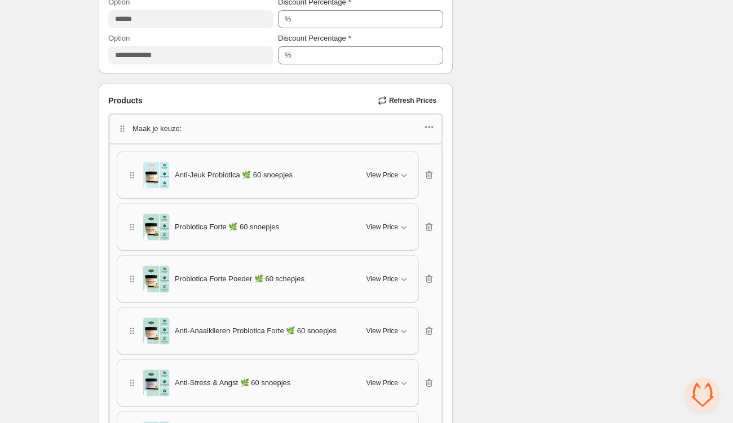 The width and height of the screenshot is (733, 423). Describe the element at coordinates (156, 279) in the screenshot. I see `img: Probiotica Forte Poeder 🌿 60 schepjes` at that location.